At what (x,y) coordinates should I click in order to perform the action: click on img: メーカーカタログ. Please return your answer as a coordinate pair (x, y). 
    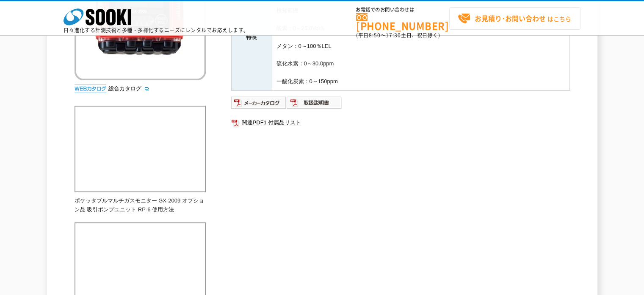
    Looking at the image, I should click on (259, 102).